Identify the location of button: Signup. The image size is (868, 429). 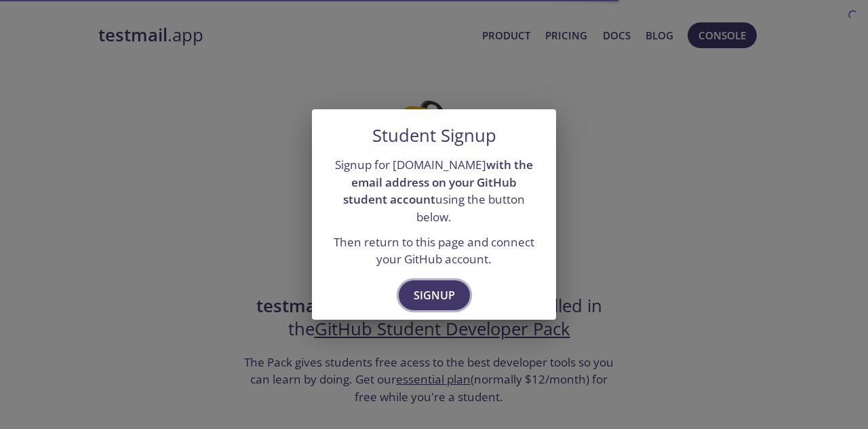
(434, 295).